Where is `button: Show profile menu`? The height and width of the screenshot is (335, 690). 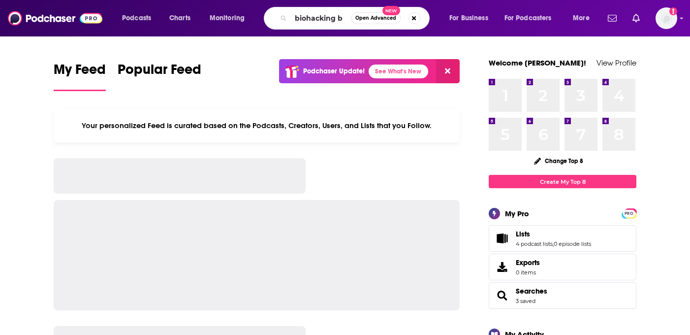
button: Show profile menu is located at coordinates (667, 18).